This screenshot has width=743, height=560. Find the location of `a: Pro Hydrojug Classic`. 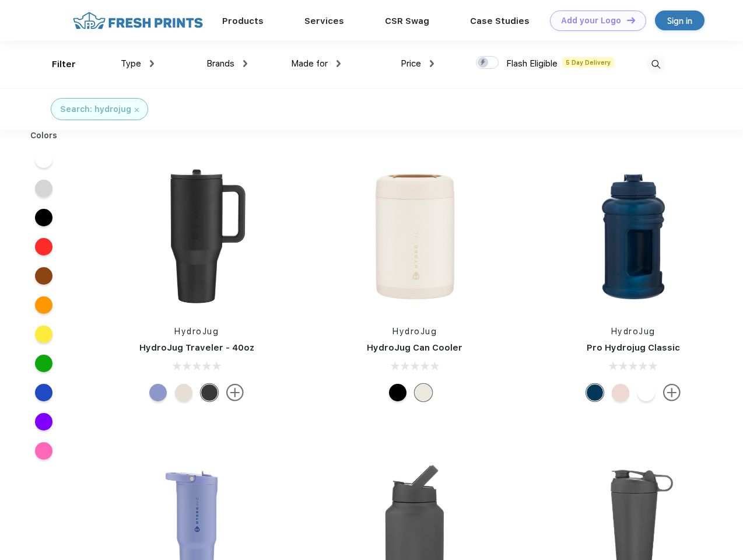

a: Pro Hydrojug Classic is located at coordinates (633, 347).